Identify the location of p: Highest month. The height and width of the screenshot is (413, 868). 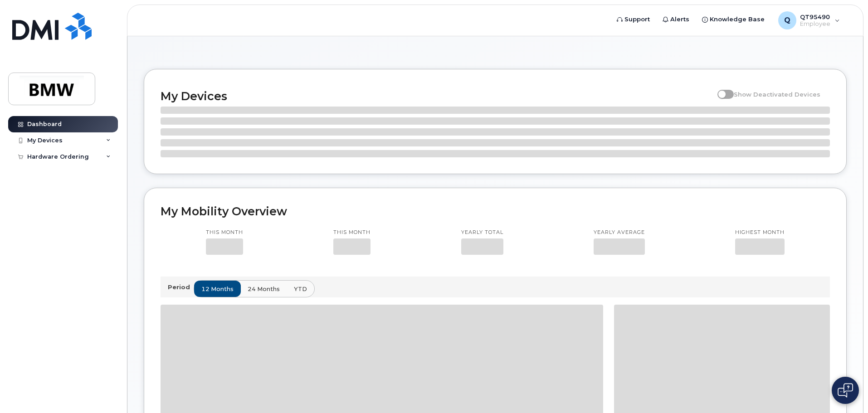
(759, 233).